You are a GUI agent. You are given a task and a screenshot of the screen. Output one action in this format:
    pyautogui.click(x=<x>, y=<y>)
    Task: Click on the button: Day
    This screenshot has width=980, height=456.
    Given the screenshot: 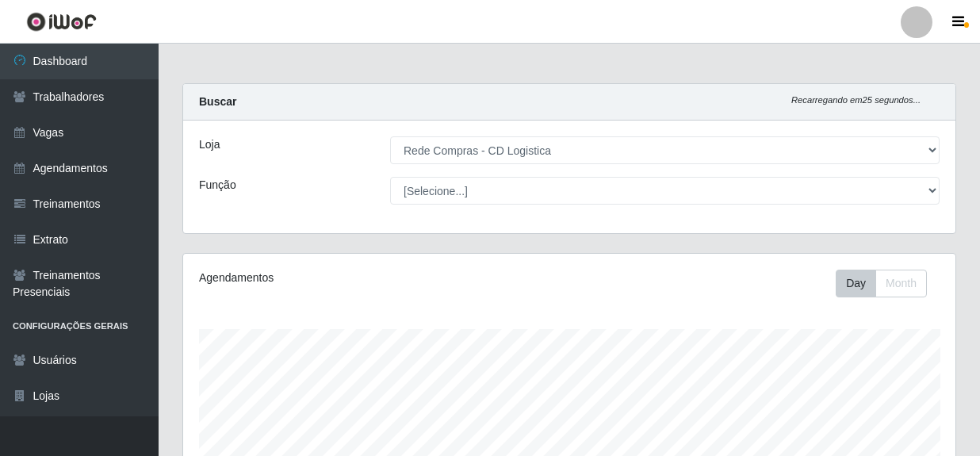 What is the action you would take?
    pyautogui.click(x=856, y=283)
    